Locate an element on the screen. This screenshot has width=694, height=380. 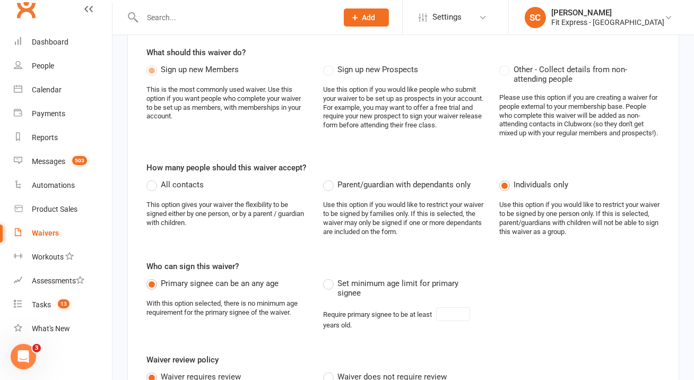
div: Workouts is located at coordinates (48, 257).